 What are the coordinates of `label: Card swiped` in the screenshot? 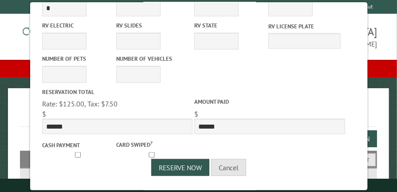 It's located at (152, 144).